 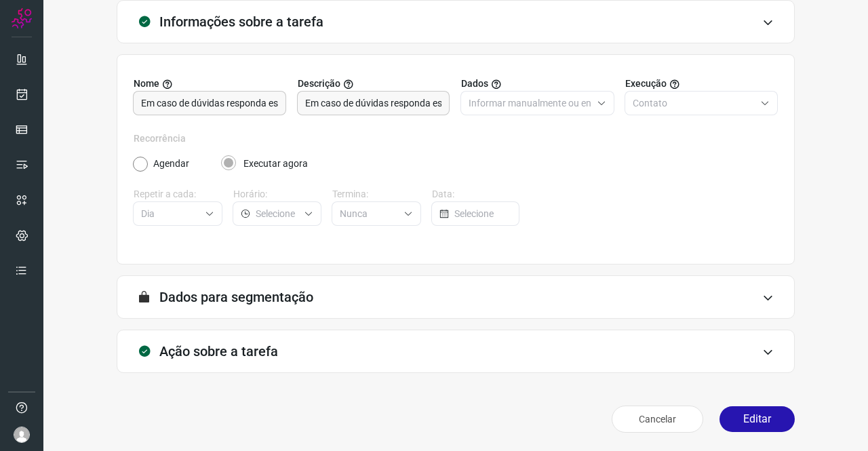 What do you see at coordinates (319, 84) in the screenshot?
I see `span: Descrição` at bounding box center [319, 84].